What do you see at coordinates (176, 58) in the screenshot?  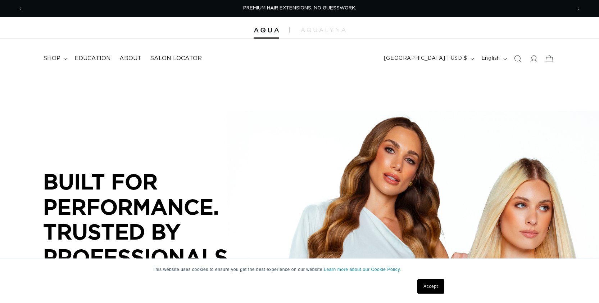 I see `a: Salon Locator` at bounding box center [176, 58].